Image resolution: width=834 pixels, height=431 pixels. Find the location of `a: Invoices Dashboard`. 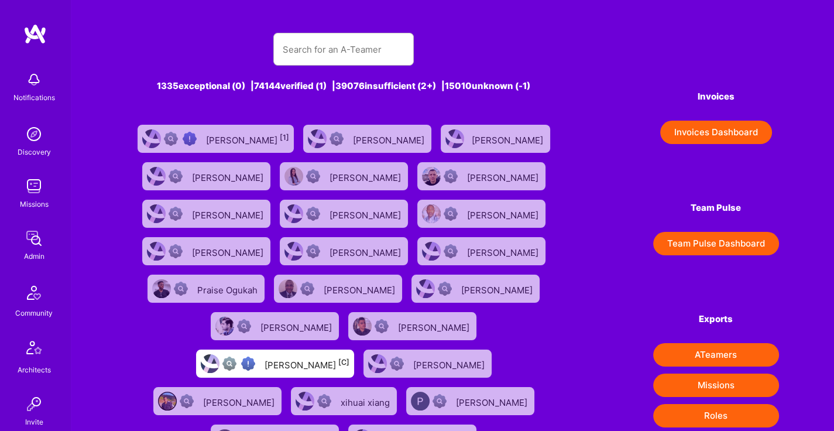

a: Invoices Dashboard is located at coordinates (715, 132).